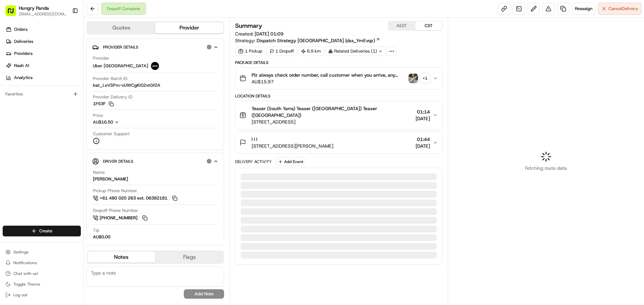 The height and width of the screenshot is (305, 644). I want to click on button: Provider, so click(190, 28).